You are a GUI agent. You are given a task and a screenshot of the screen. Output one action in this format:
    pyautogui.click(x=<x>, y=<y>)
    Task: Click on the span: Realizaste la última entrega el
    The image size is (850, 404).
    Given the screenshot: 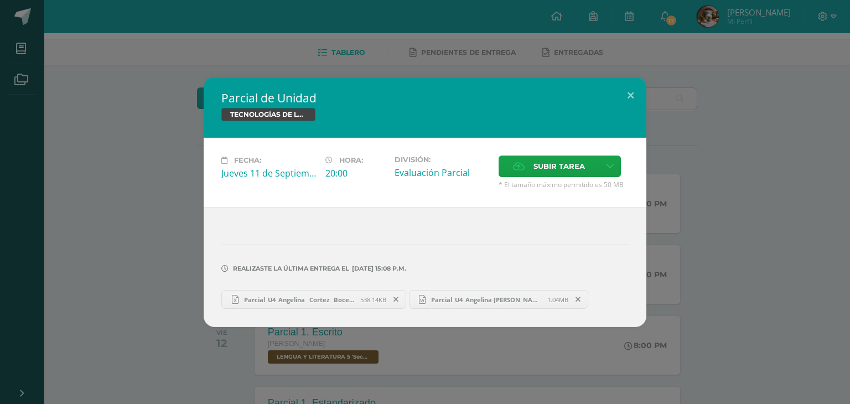 What is the action you would take?
    pyautogui.click(x=291, y=268)
    